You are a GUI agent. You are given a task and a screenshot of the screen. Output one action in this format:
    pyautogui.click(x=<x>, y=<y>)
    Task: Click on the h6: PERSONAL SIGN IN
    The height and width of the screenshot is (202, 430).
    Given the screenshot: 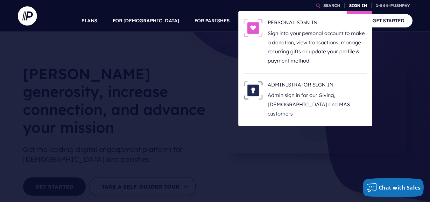 What is the action you would take?
    pyautogui.click(x=318, y=24)
    